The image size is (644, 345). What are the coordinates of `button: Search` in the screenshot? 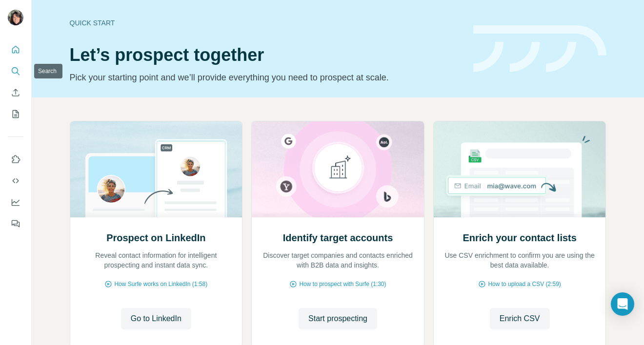 It's located at (16, 71).